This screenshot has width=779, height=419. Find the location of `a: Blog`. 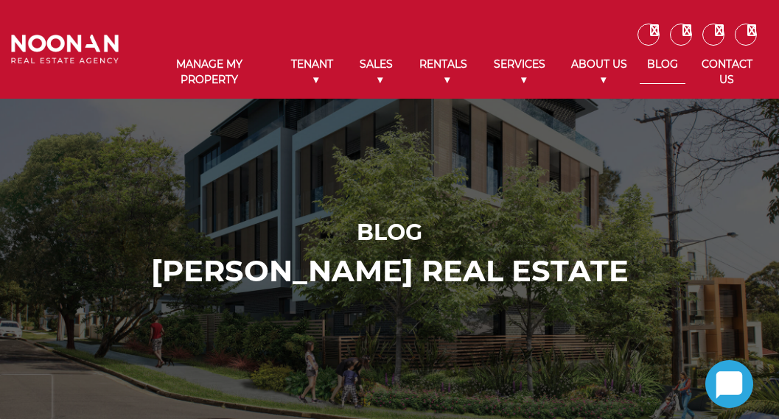

a: Blog is located at coordinates (663, 65).